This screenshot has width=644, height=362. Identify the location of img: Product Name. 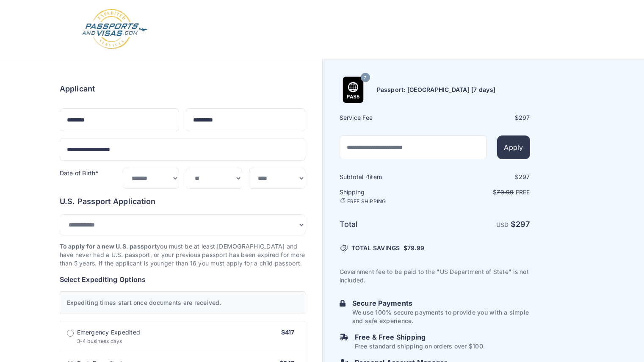
(353, 90).